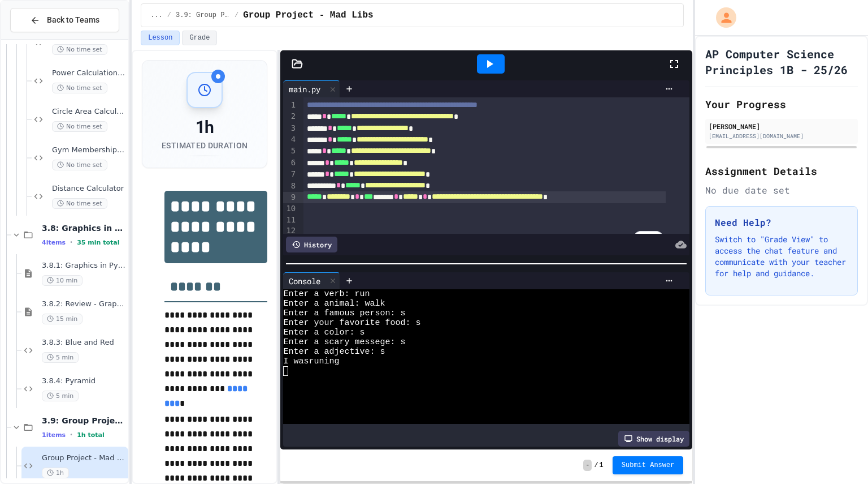  Describe the element at coordinates (290, 116) in the screenshot. I see `div: 2` at that location.